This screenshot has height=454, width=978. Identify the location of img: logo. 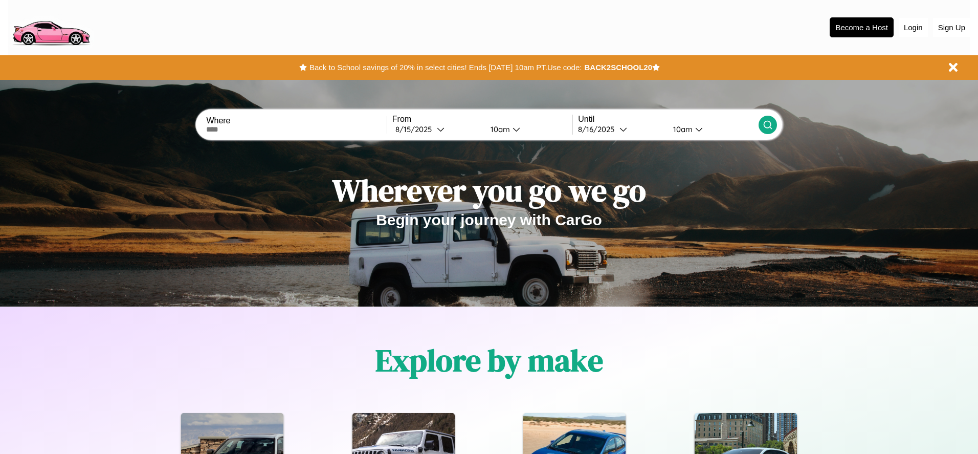
(51, 27).